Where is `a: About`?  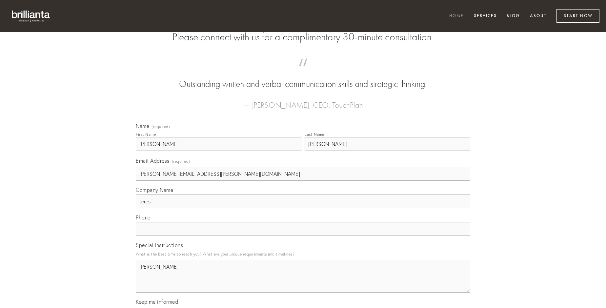
a: About is located at coordinates (538, 16).